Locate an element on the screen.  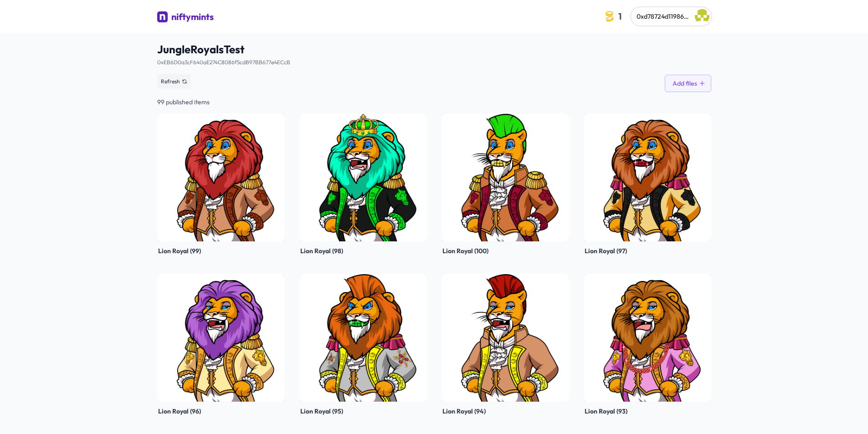
img: Isaiah Francis is located at coordinates (702, 16).